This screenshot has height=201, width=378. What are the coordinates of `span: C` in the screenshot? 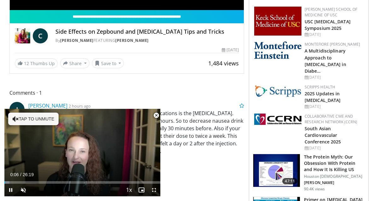 It's located at (40, 36).